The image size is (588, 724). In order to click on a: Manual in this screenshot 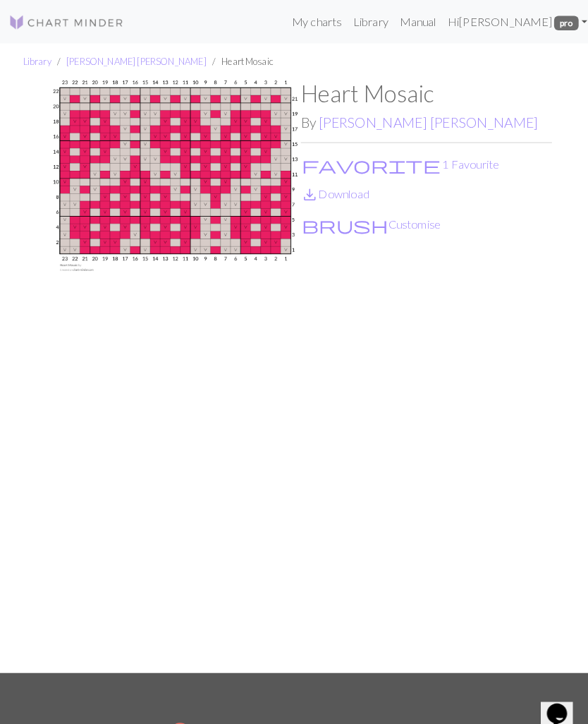, I will do `click(408, 21)`.